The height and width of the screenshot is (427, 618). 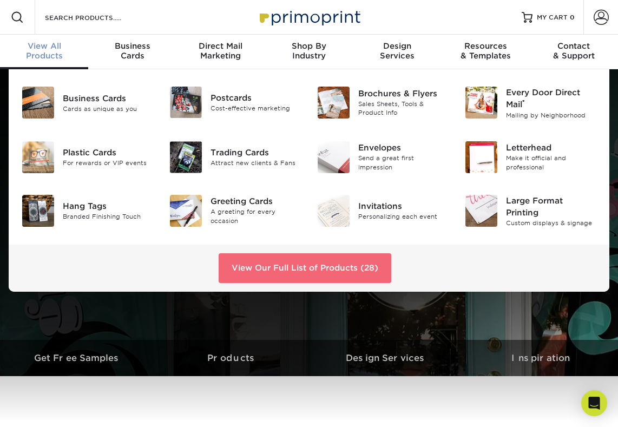 I want to click on div: Attract new clients & Fans, so click(x=255, y=163).